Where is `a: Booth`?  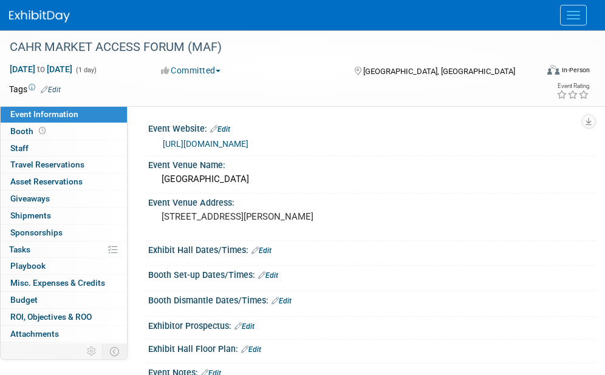 a: Booth is located at coordinates (64, 131).